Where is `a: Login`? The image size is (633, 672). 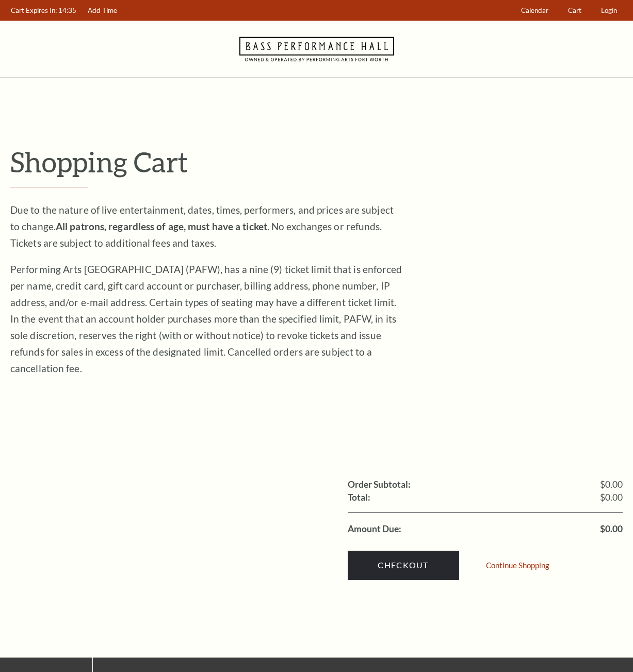 a: Login is located at coordinates (609, 10).